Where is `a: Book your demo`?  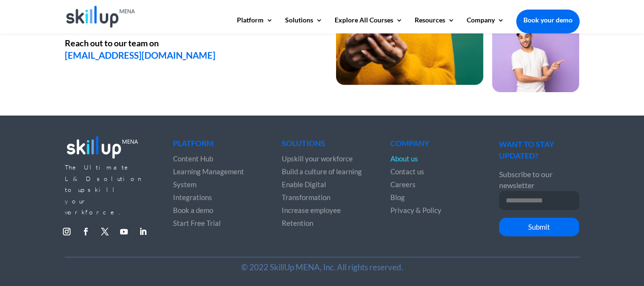
a: Book your demo is located at coordinates (547, 20).